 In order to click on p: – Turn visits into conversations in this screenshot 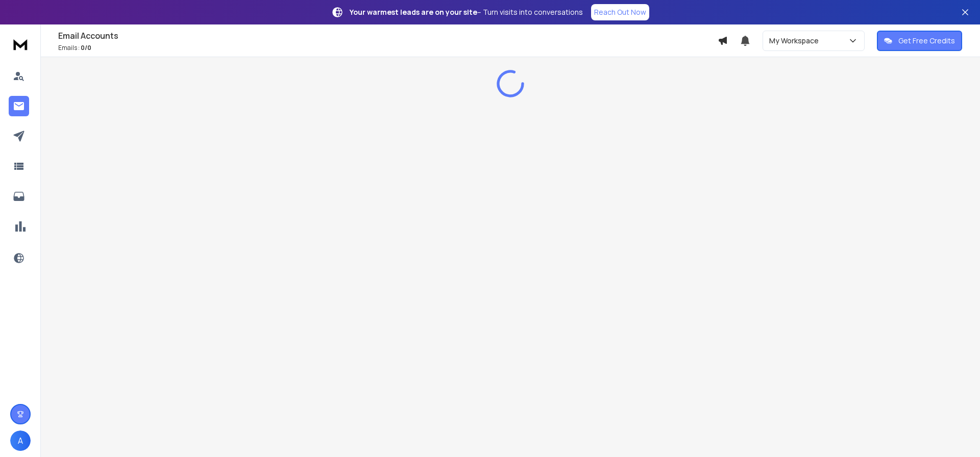, I will do `click(466, 12)`.